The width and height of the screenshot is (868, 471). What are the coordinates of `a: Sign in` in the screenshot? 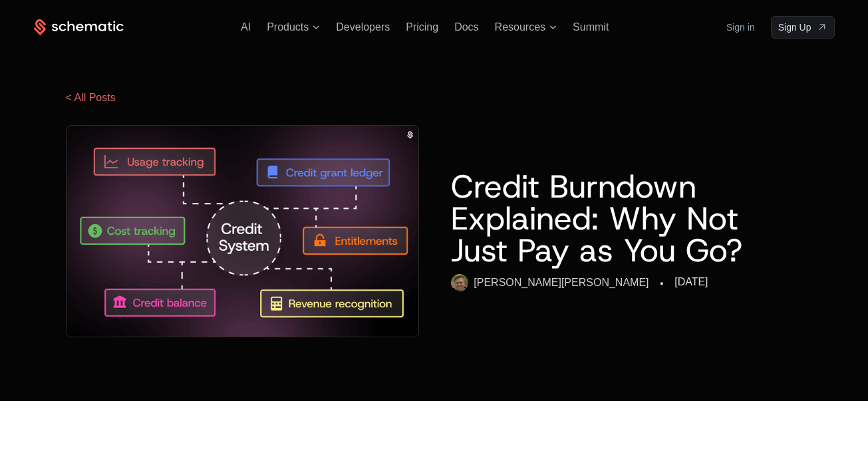 It's located at (741, 27).